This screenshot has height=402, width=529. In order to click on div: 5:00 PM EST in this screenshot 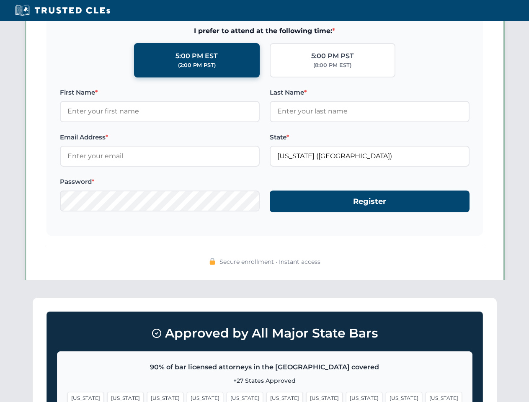, I will do `click(196, 56)`.